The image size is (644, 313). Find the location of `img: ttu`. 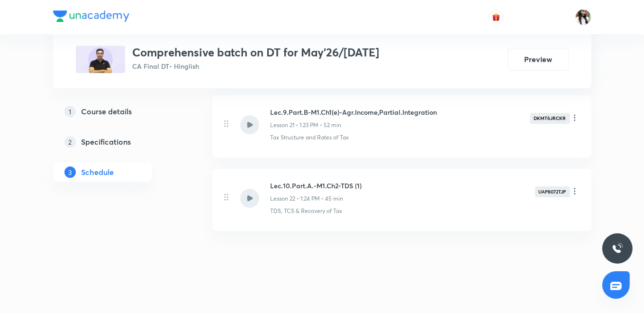

img: ttu is located at coordinates (618, 249).